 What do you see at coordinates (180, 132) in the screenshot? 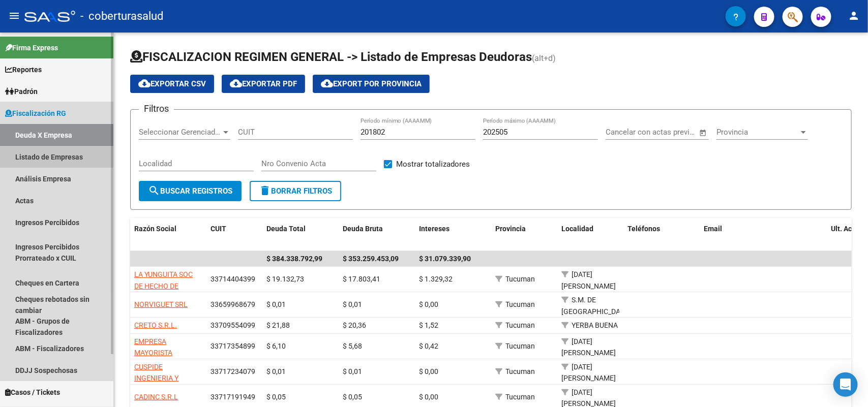
I see `span: Seleccionar Gerenciador` at bounding box center [180, 132].